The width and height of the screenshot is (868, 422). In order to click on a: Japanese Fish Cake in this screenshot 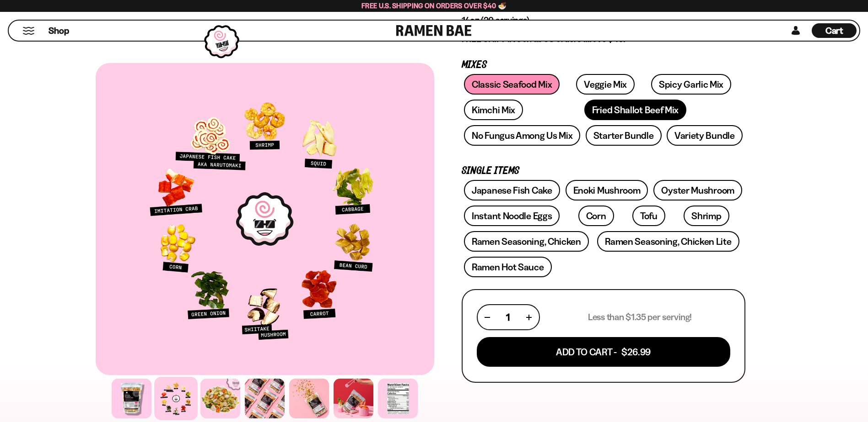, I will do `click(512, 190)`.